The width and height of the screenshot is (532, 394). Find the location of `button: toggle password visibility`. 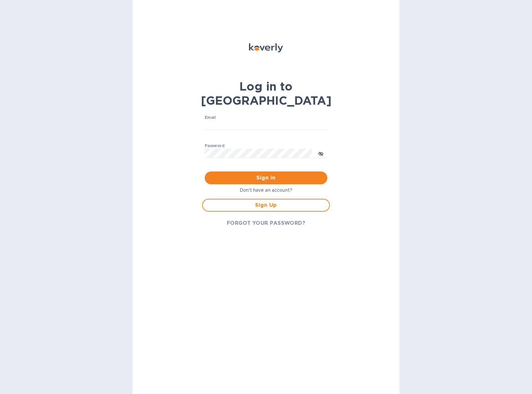

button: toggle password visibility is located at coordinates (321, 153).